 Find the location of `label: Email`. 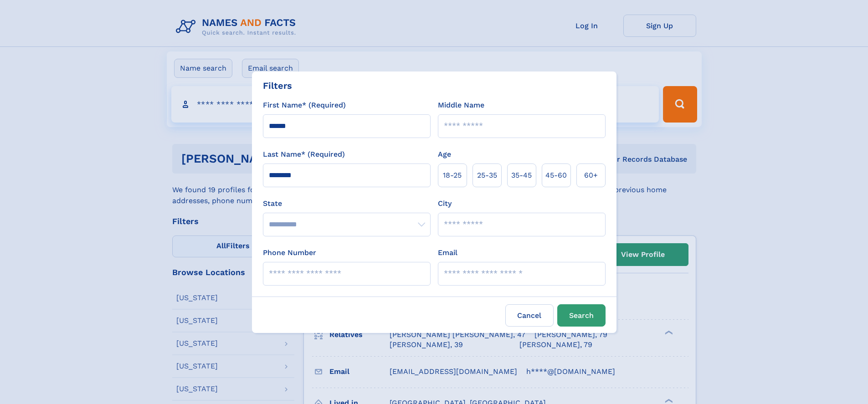

label: Email is located at coordinates (447, 253).